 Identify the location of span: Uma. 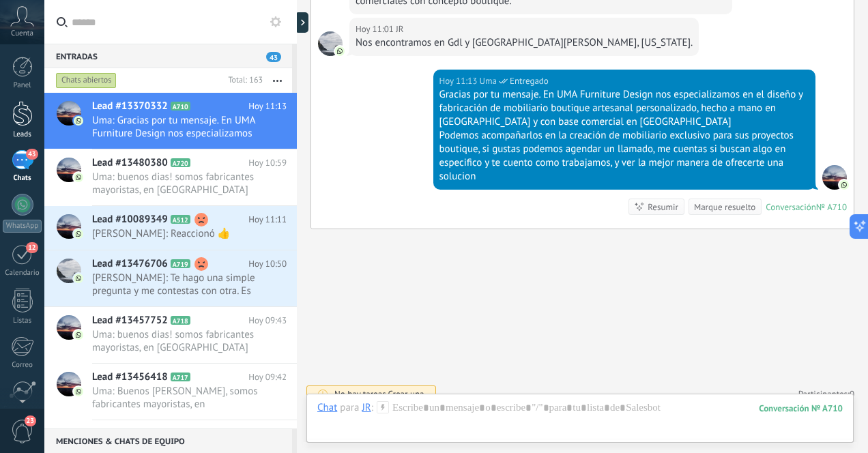
(835, 178).